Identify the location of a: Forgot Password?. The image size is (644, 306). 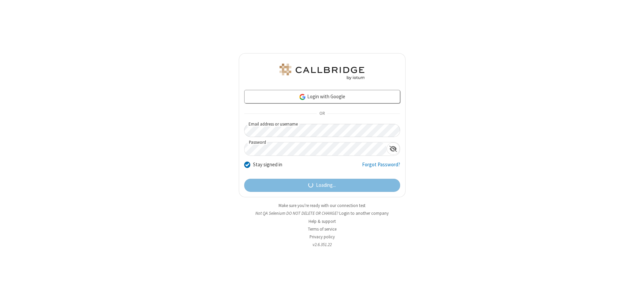
(381, 167).